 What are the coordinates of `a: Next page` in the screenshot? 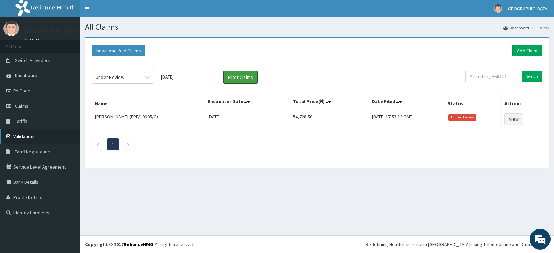 It's located at (128, 144).